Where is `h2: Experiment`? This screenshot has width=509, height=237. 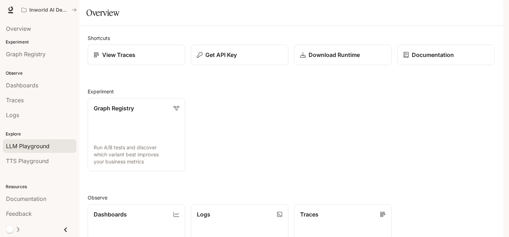
h2: Experiment is located at coordinates (291, 91).